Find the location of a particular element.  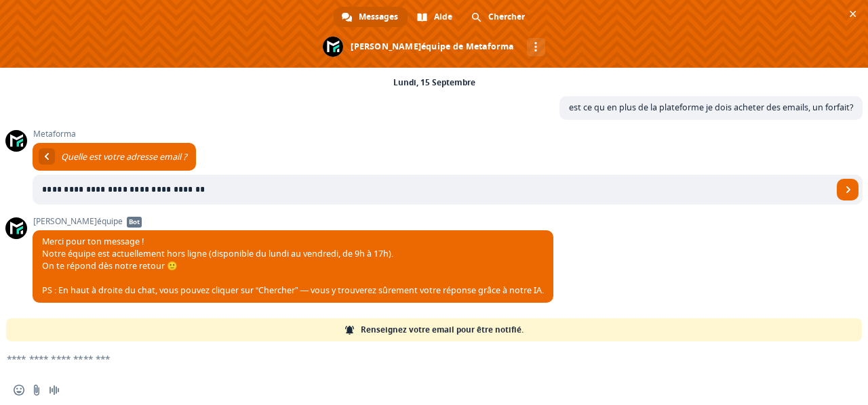

div: Lundi, 15 Septembre is located at coordinates (434, 82).